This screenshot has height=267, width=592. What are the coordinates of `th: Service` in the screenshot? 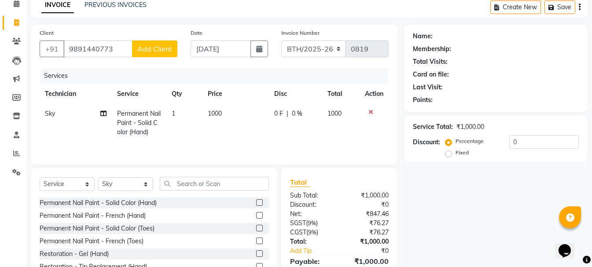 It's located at (139, 94).